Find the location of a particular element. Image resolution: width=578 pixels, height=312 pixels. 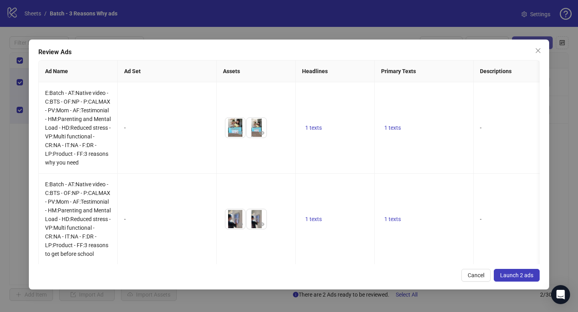

th: Descriptions is located at coordinates (523, 71).